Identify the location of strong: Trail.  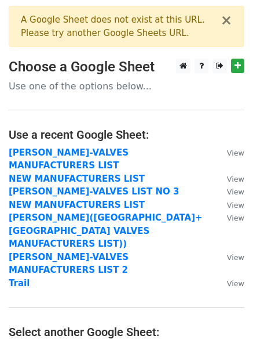
(19, 283).